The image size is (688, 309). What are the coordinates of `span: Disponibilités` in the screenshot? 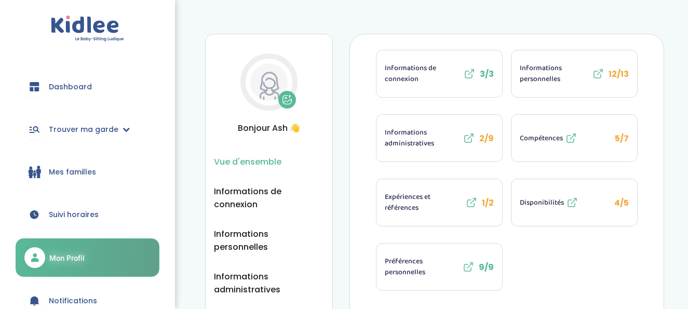 It's located at (542, 203).